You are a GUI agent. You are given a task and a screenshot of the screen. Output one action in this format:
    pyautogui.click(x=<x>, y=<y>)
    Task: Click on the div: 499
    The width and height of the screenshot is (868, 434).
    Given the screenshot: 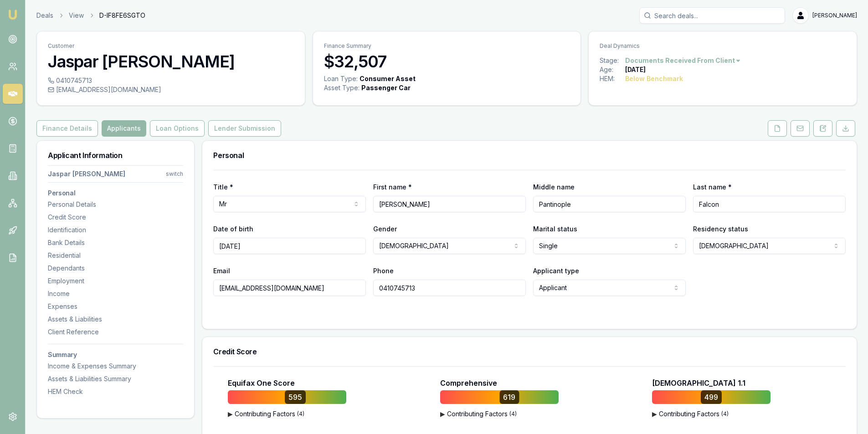 What is the action you would take?
    pyautogui.click(x=711, y=397)
    